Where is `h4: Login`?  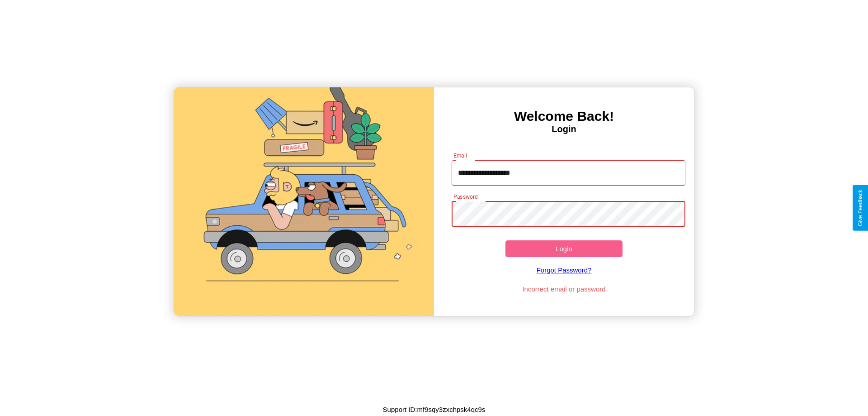
h4: Login is located at coordinates (564, 129).